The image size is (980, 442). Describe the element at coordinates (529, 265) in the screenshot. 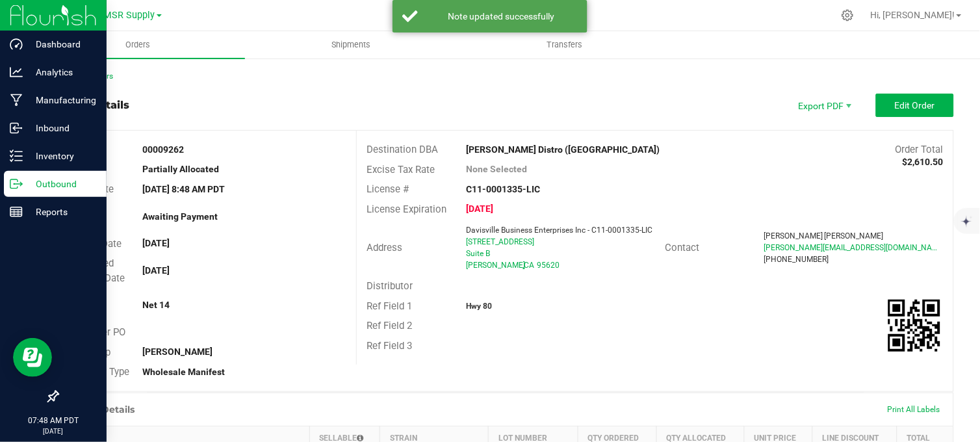

I see `span: CA` at that location.